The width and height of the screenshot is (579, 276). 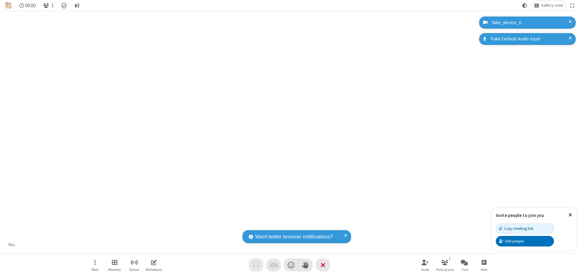 I want to click on button: Raise hand, so click(x=306, y=265).